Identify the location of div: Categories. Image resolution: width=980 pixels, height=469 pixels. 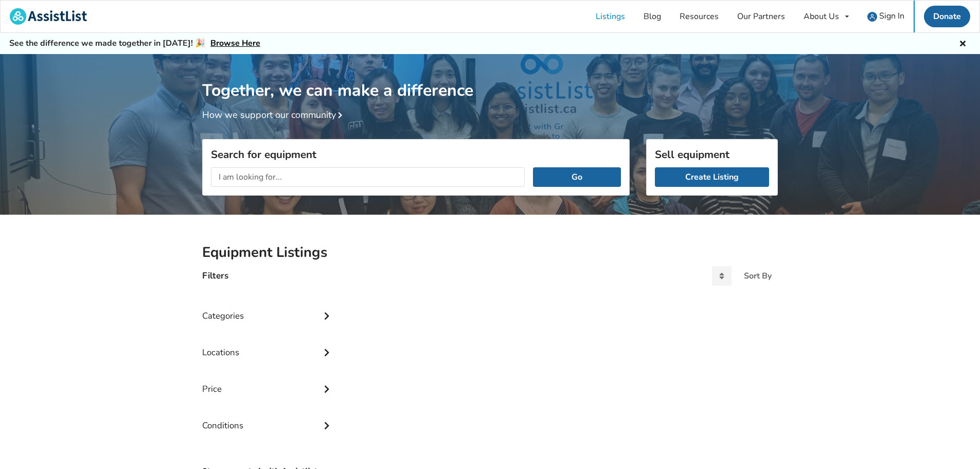
(268, 308).